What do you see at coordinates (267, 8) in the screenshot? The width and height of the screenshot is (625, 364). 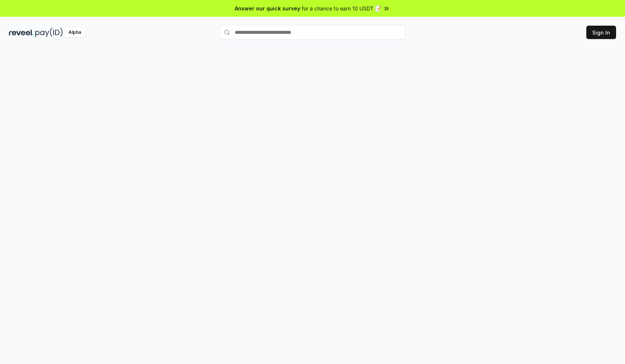 I see `span: Answer our quick survey` at bounding box center [267, 8].